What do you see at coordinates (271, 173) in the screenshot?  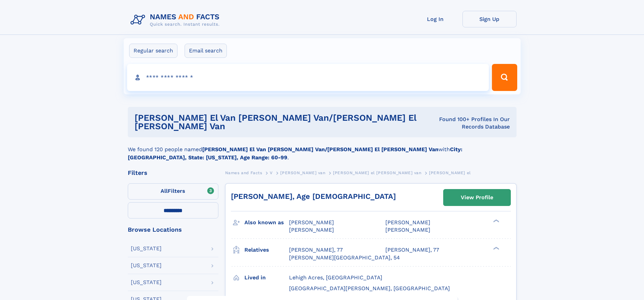 I see `a: V` at bounding box center [271, 173].